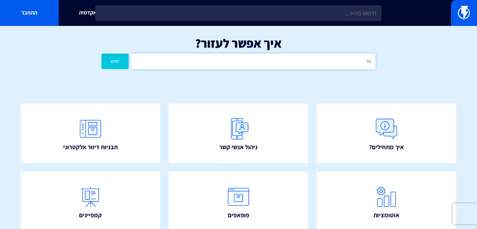  What do you see at coordinates (387, 215) in the screenshot?
I see `span: אוטומציות` at bounding box center [387, 215].